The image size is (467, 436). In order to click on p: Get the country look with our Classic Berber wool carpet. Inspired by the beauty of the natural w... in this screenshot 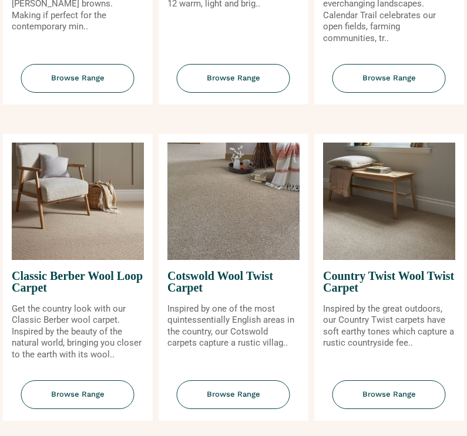, I will do `click(78, 333)`.